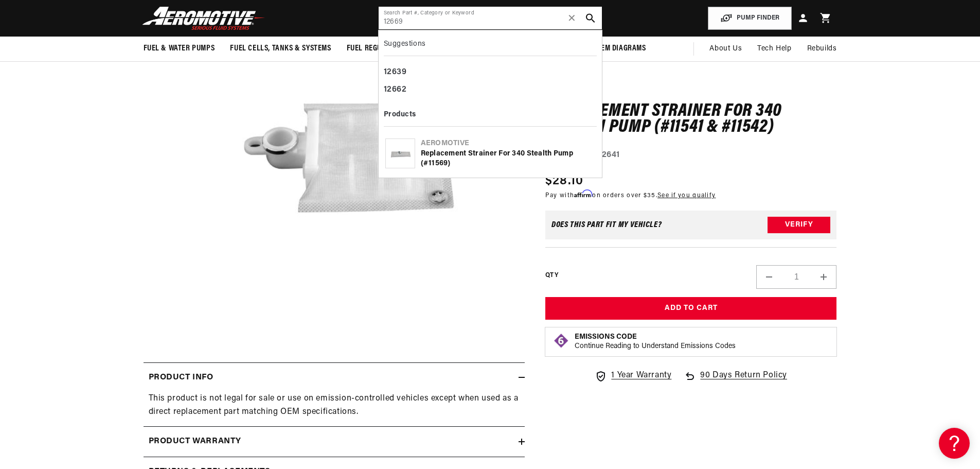 The width and height of the screenshot is (980, 469). What do you see at coordinates (377, 48) in the screenshot?
I see `summary: Fuel Regulators` at bounding box center [377, 48].